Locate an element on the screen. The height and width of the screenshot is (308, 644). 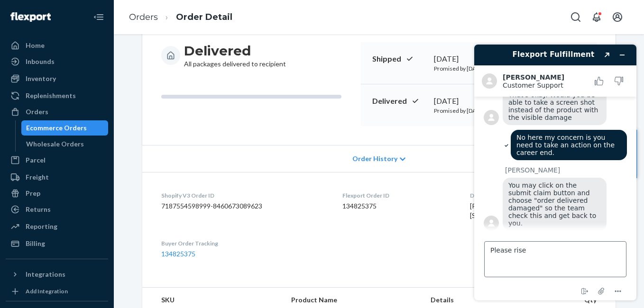
ol: breadcrumbs is located at coordinates (181, 17).